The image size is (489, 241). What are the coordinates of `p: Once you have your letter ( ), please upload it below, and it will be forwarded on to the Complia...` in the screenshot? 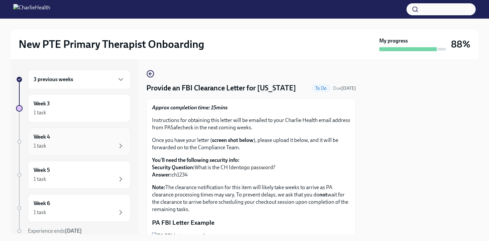 It's located at (251, 144).